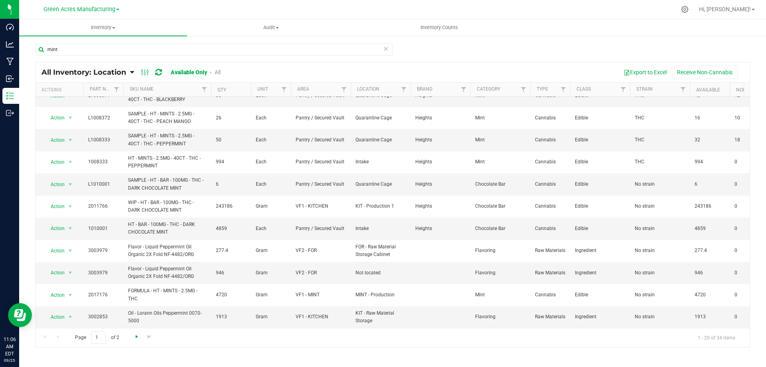 The image size is (766, 367). I want to click on inline-svg: Manufacturing, so click(10, 61).